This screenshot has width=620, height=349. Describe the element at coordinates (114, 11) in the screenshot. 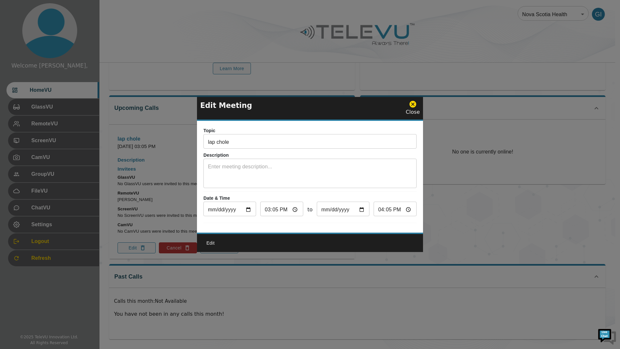

I see `div: Minimize live chat window` at that location.